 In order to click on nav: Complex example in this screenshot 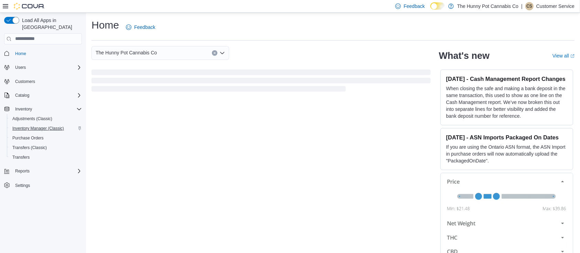, I will do `click(43, 127)`.